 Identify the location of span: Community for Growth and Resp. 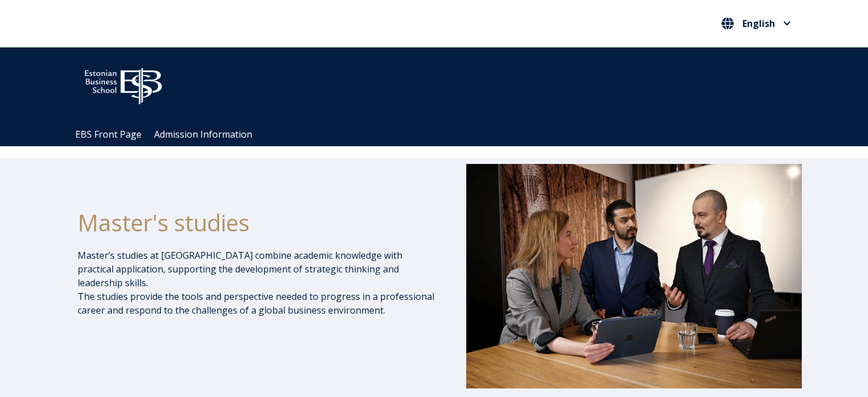
(462, 85).